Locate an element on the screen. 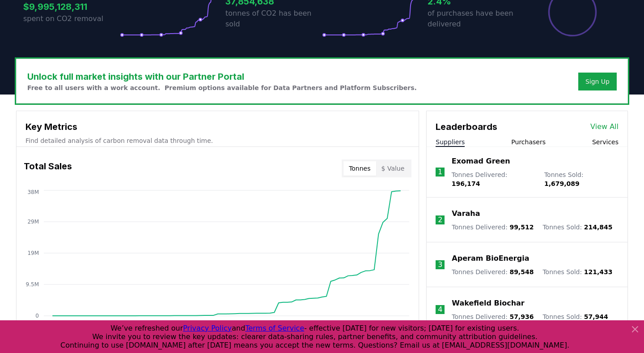 This screenshot has height=353, width=644. p: tonnes of CO2 has been sold is located at coordinates (274, 19).